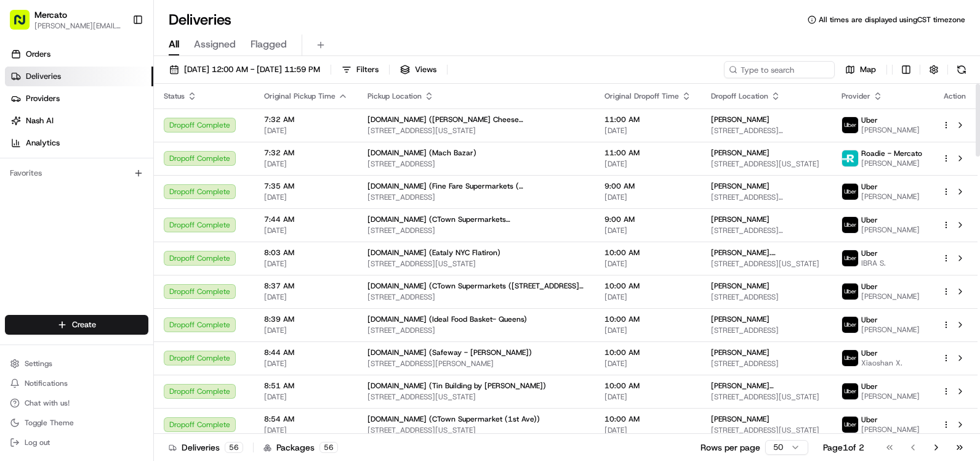  What do you see at coordinates (83, 325) in the screenshot?
I see `span: Create` at bounding box center [83, 325].